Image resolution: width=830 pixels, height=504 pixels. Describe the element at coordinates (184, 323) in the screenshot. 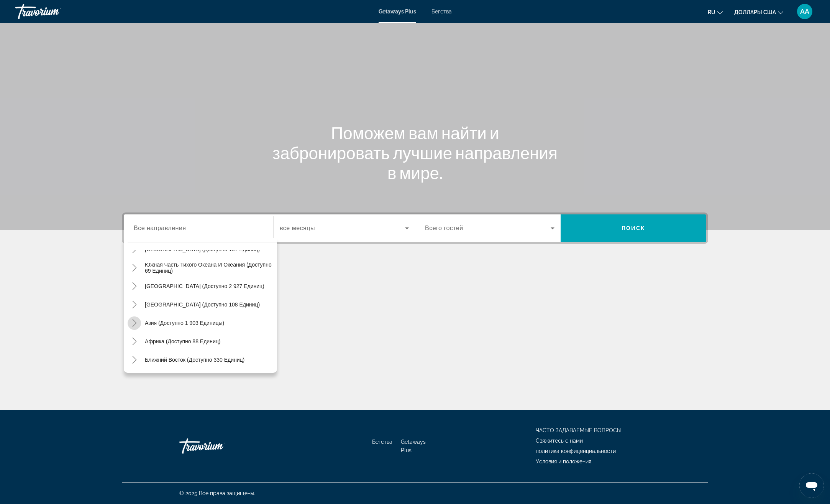

I see `span: Азия (доступно 1 903 единицы)` at that location.